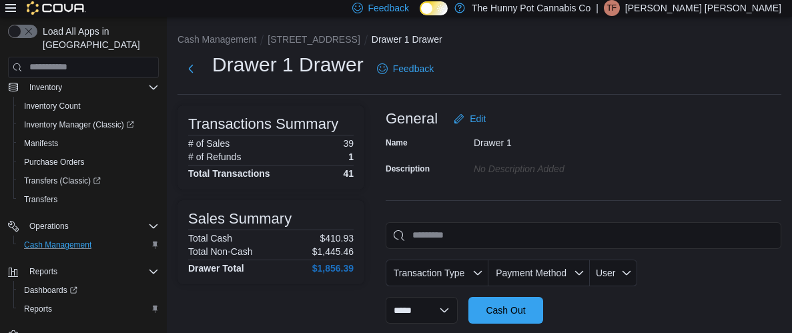 This screenshot has height=333, width=792. What do you see at coordinates (531, 273) in the screenshot?
I see `span: Payment Method` at bounding box center [531, 273].